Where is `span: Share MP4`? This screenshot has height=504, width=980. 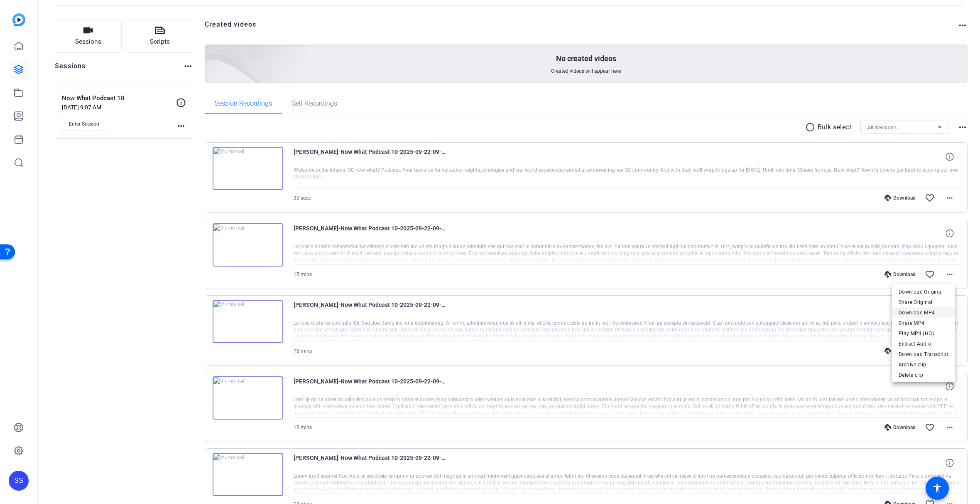
span: Share MP4 is located at coordinates (924, 323).